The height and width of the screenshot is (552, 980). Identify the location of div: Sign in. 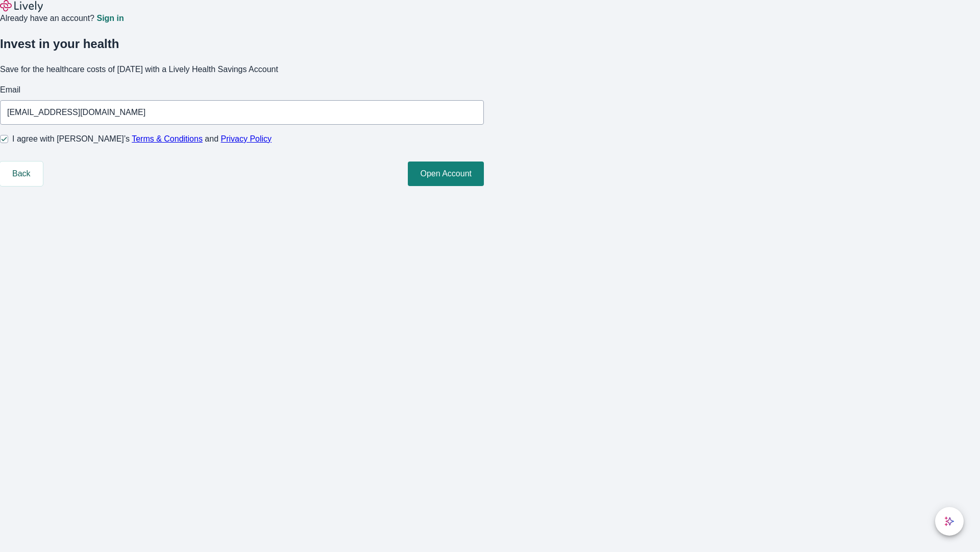
(110, 18).